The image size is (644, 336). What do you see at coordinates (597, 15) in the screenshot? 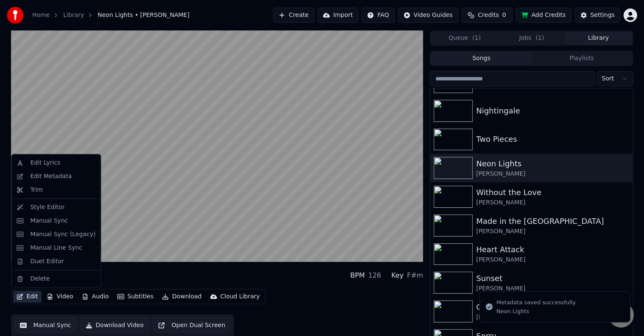
I see `button: Settings` at bounding box center [597, 15].